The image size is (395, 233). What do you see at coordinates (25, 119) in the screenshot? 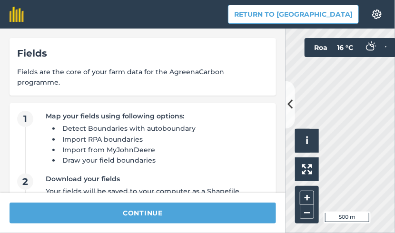
I see `span: 1` at bounding box center [25, 119].